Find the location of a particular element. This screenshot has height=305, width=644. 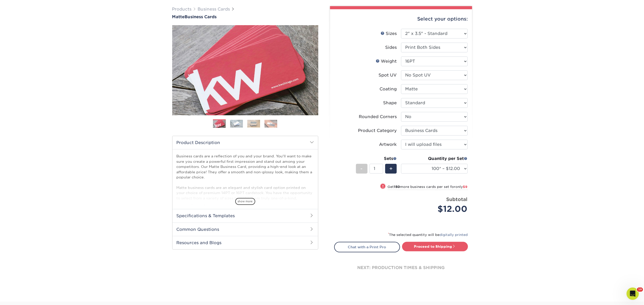

h2: Specifications & Templates is located at coordinates (245, 215).